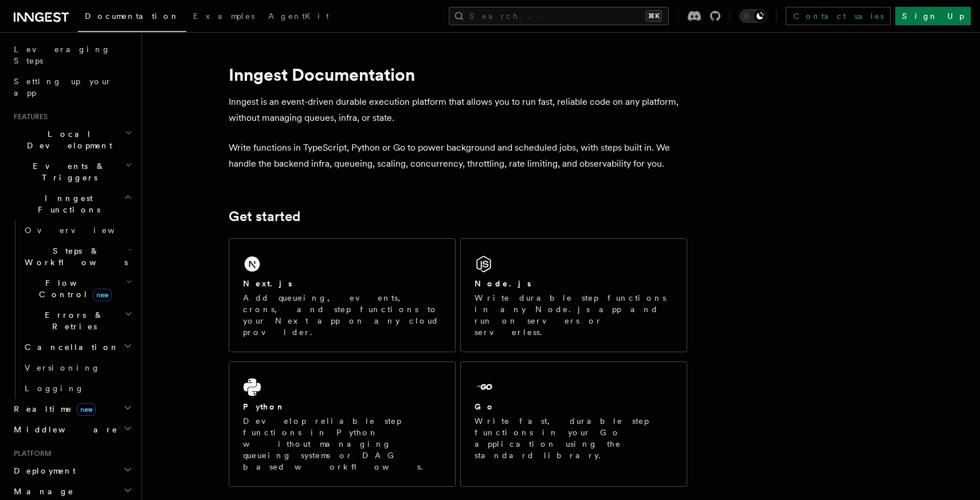  What do you see at coordinates (458, 75) in the screenshot?
I see `h1: Inngest Documentation` at bounding box center [458, 75].